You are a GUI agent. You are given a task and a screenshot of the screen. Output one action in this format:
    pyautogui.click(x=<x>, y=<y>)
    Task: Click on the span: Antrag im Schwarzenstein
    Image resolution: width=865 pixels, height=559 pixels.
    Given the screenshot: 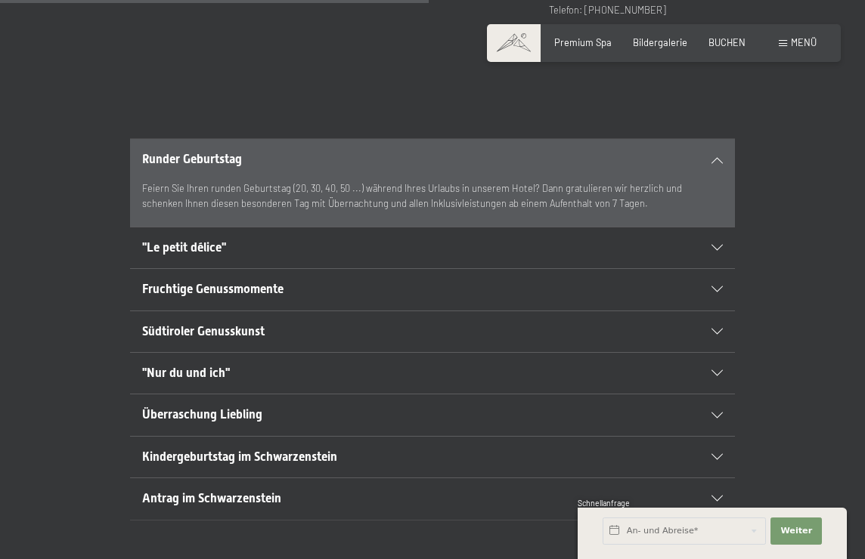 What is the action you would take?
    pyautogui.click(x=212, y=498)
    